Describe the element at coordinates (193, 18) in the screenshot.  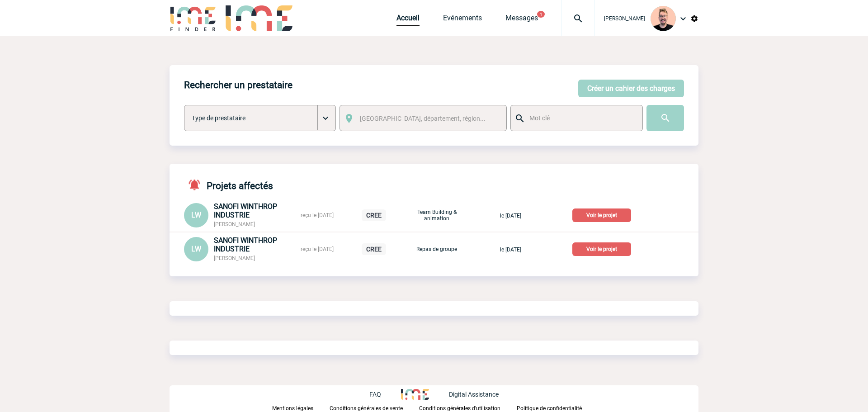
I see `img: IME-Finder` at that location.